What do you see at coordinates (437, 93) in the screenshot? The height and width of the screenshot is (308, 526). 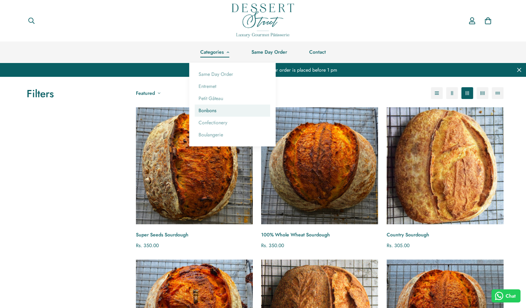 I see `button: 1-column` at bounding box center [437, 93].